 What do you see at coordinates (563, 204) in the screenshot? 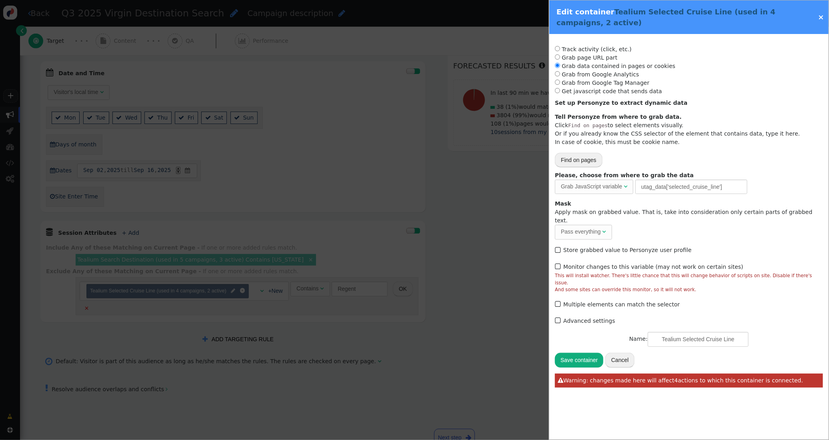
I see `b: Mask` at bounding box center [563, 204].